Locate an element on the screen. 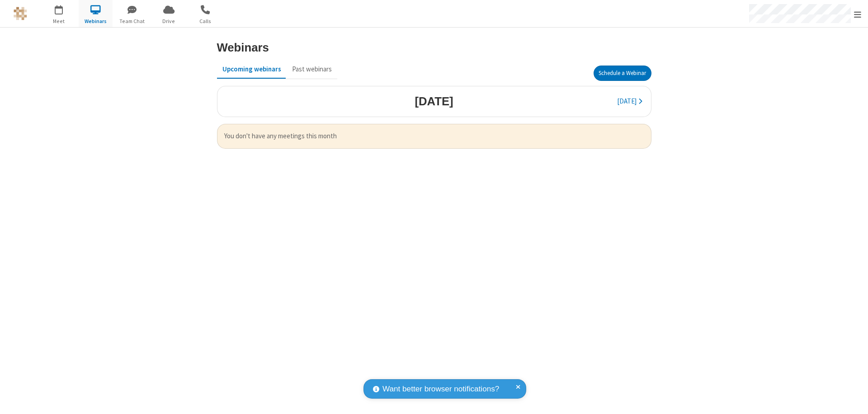 The width and height of the screenshot is (868, 414). span: Meet is located at coordinates (59, 21).